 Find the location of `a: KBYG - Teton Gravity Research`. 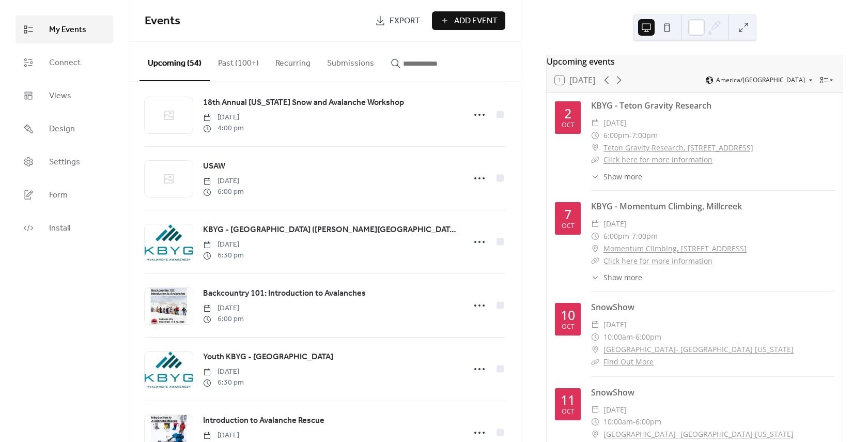

a: KBYG - Teton Gravity Research is located at coordinates (651, 105).